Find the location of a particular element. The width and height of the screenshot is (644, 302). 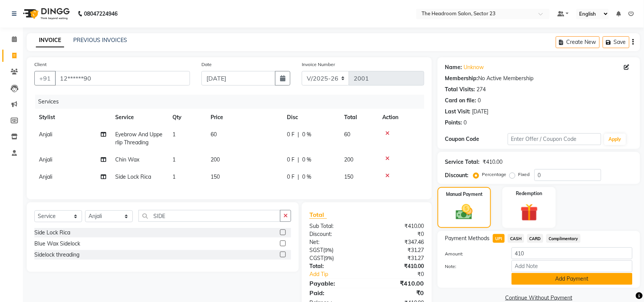

div: Total: is located at coordinates (335, 266).